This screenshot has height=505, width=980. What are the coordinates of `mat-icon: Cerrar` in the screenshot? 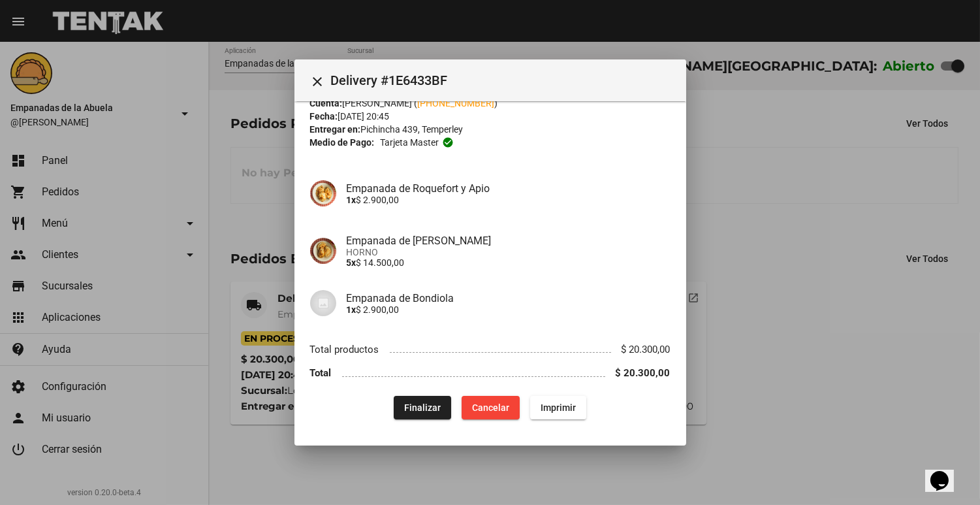 It's located at (318, 81).